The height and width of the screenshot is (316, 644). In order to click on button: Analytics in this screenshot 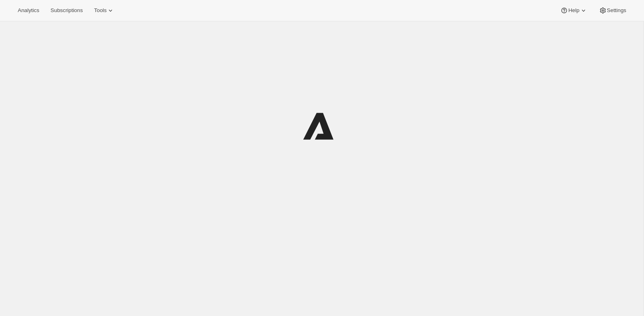, I will do `click(28, 10)`.